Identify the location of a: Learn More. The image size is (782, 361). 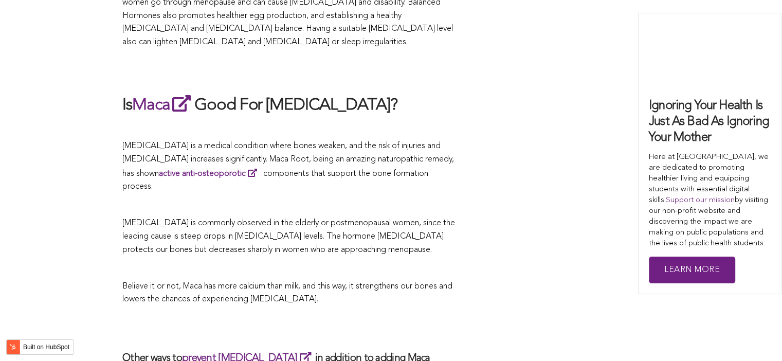
(692, 270).